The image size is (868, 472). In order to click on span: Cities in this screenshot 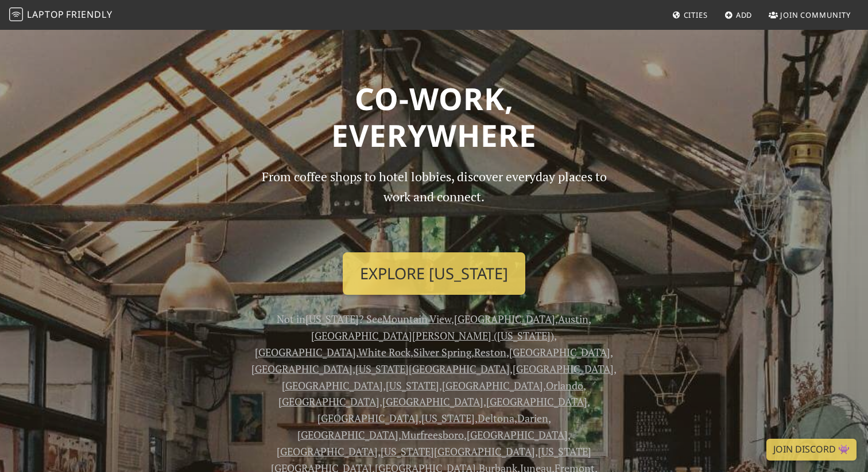, I will do `click(696, 15)`.